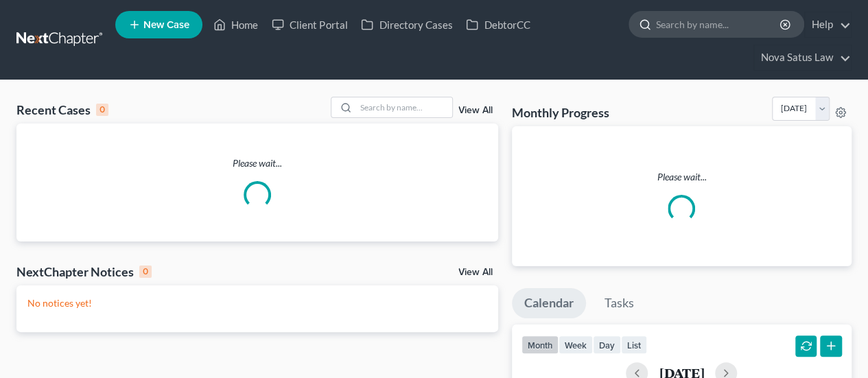 Image resolution: width=868 pixels, height=378 pixels. I want to click on p: No notices yet!, so click(258, 303).